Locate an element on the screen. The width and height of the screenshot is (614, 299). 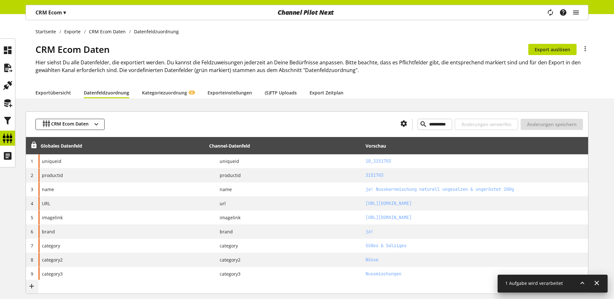
span: 5 is located at coordinates (32, 217).